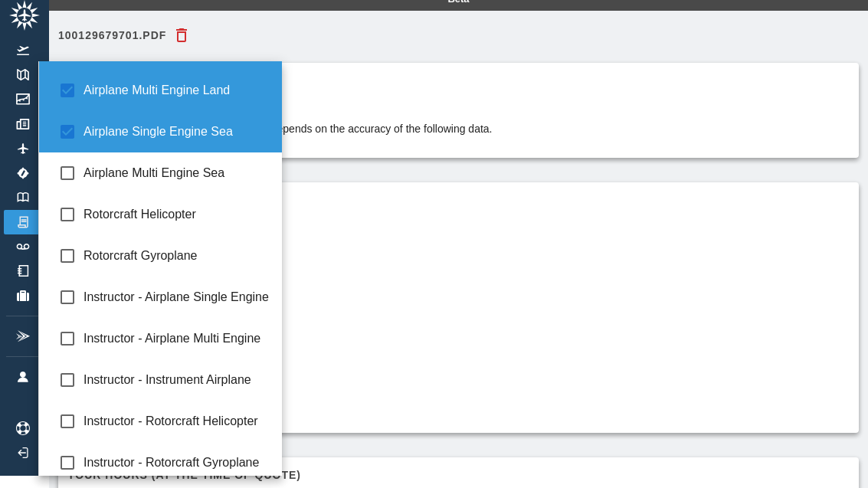 The height and width of the screenshot is (488, 868). I want to click on span: Instructor - Instrument Airplane, so click(177, 380).